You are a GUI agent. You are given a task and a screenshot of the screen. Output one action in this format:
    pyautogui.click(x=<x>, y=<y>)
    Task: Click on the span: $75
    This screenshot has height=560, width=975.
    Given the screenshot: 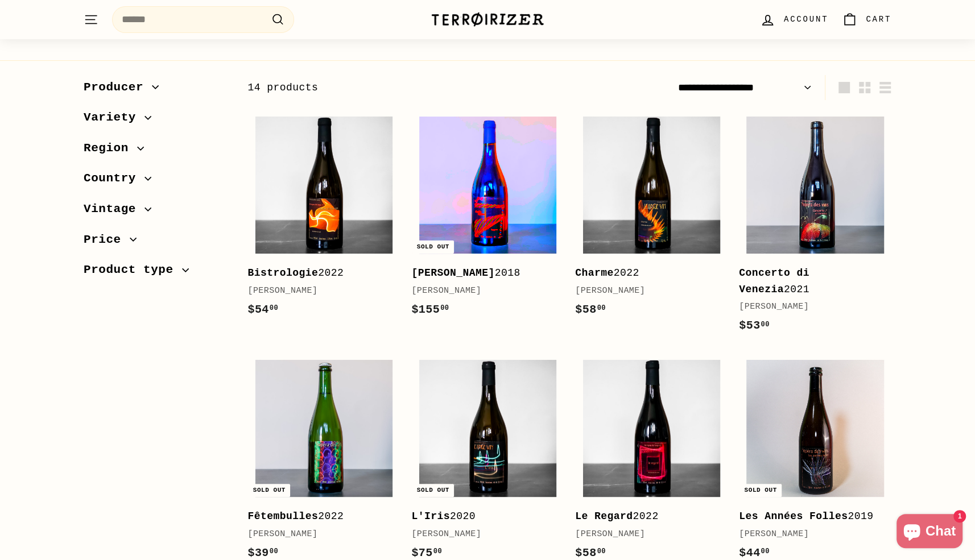 What is the action you would take?
    pyautogui.click(x=427, y=553)
    